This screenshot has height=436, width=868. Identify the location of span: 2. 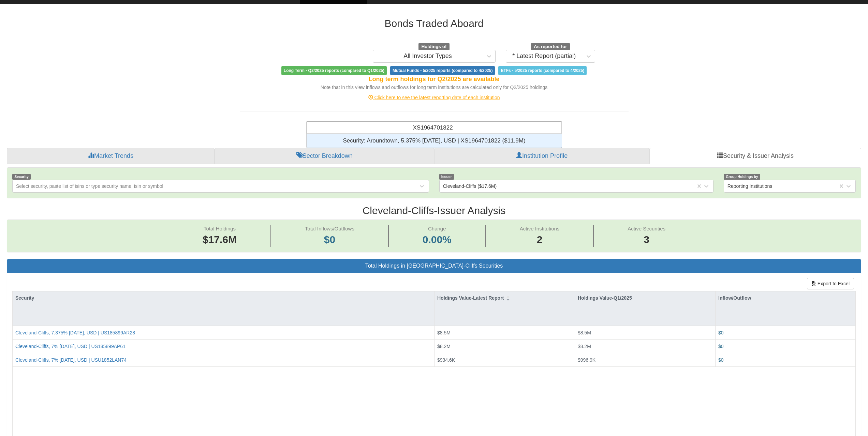
(539, 240).